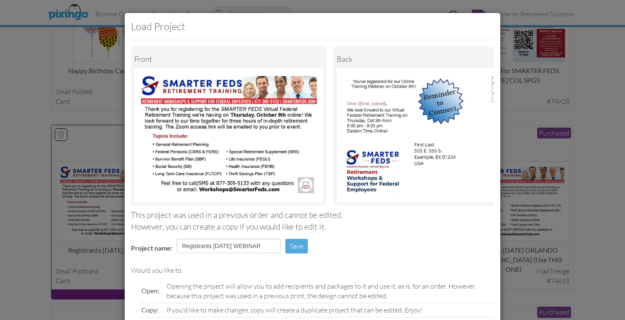 This screenshot has height=320, width=625. What do you see at coordinates (229, 246) in the screenshot?
I see `input: Enter project name` at bounding box center [229, 246].